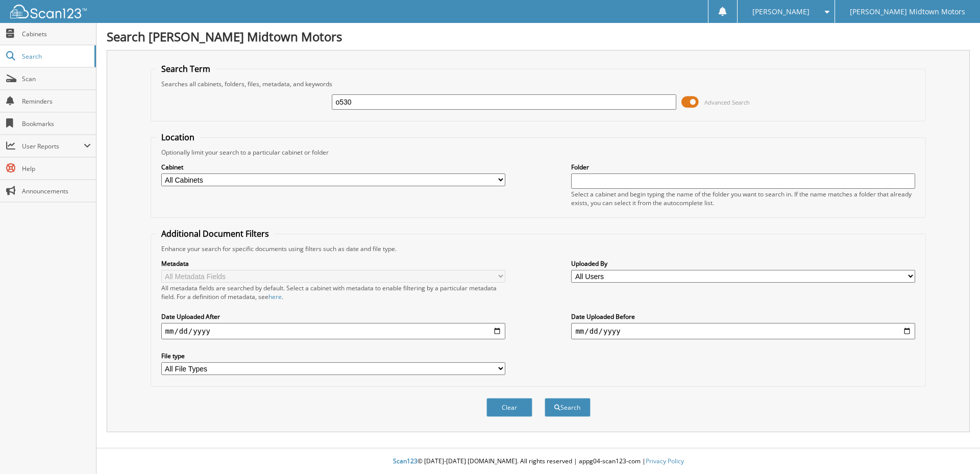  What do you see at coordinates (539, 152) in the screenshot?
I see `div: Optionally limit your search to a particular cabinet or folder` at bounding box center [539, 152].